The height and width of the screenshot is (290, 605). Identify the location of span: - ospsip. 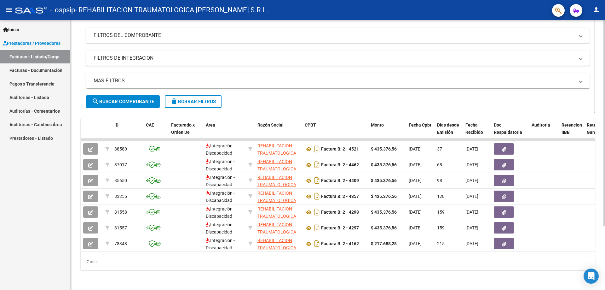
(62, 10).